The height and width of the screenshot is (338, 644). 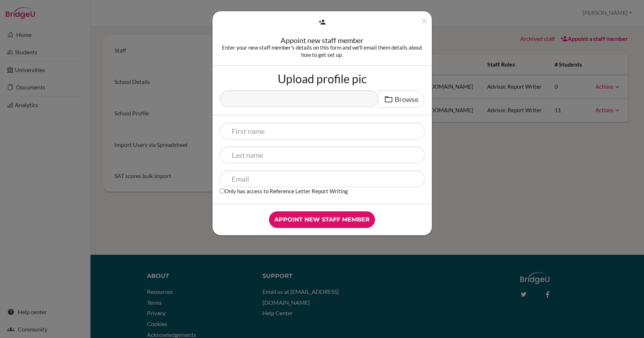 I want to click on label: Upload profile pic, so click(x=322, y=79).